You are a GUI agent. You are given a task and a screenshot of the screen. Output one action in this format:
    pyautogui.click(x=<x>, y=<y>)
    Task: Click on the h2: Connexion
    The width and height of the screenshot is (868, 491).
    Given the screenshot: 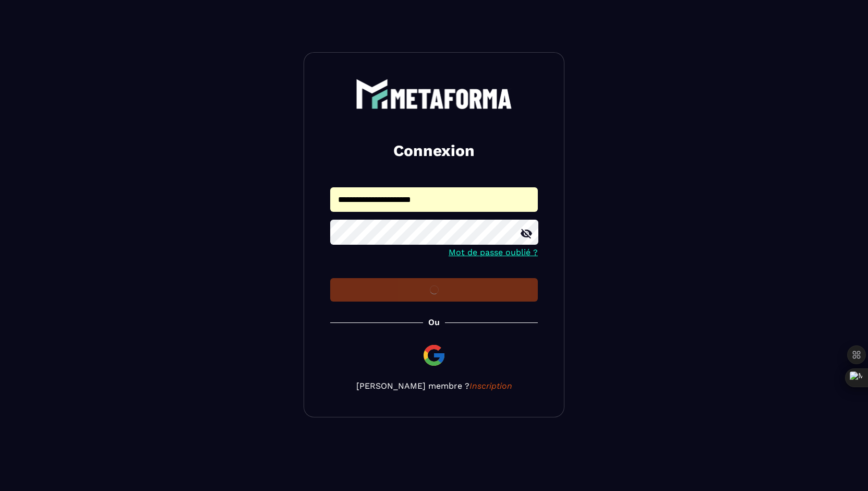 What is the action you would take?
    pyautogui.click(x=434, y=151)
    